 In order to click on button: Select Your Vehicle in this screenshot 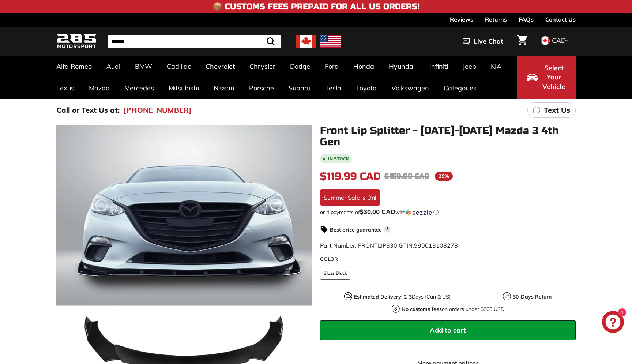, I will do `click(547, 77)`.